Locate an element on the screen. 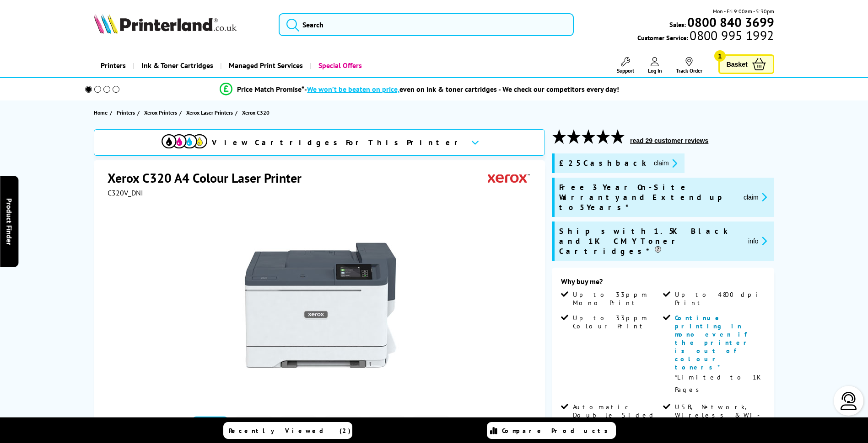  button: read 29 customer reviews is located at coordinates (669, 141).